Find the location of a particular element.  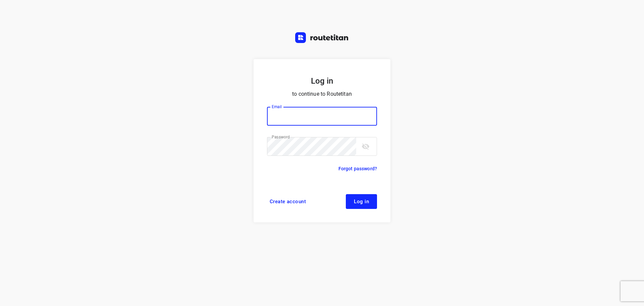

img: Routetitan is located at coordinates (322, 37).